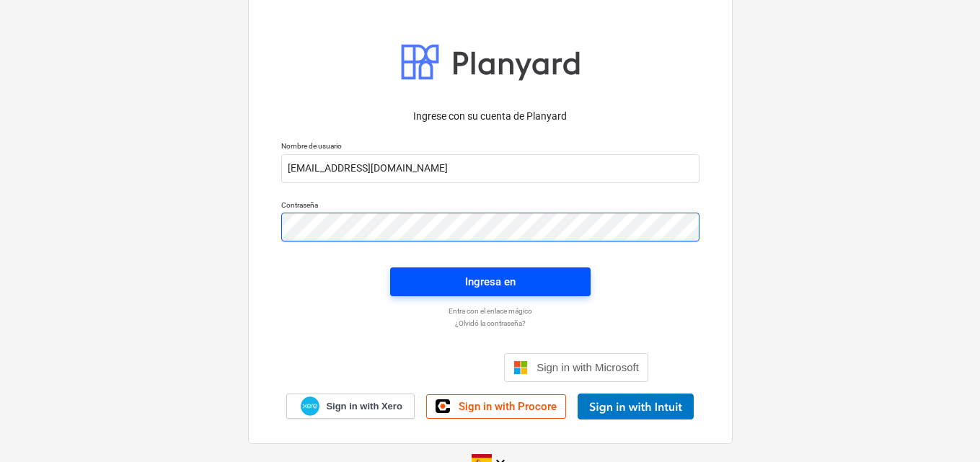 The width and height of the screenshot is (980, 462). Describe the element at coordinates (310, 406) in the screenshot. I see `img: Xero logo` at that location.